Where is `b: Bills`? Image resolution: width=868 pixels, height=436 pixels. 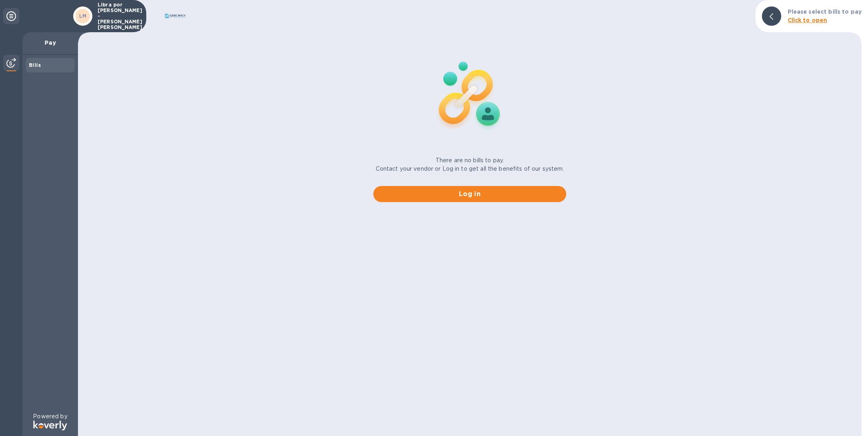 b: Bills is located at coordinates (35, 65).